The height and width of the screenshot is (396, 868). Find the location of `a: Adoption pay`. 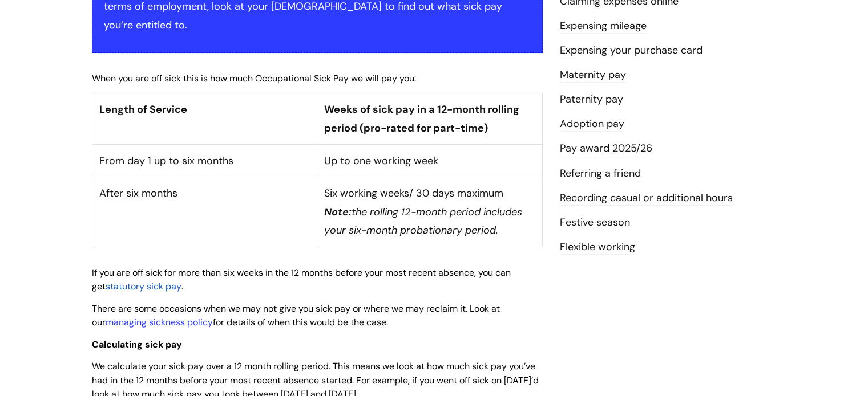

a: Adoption pay is located at coordinates (592, 125).